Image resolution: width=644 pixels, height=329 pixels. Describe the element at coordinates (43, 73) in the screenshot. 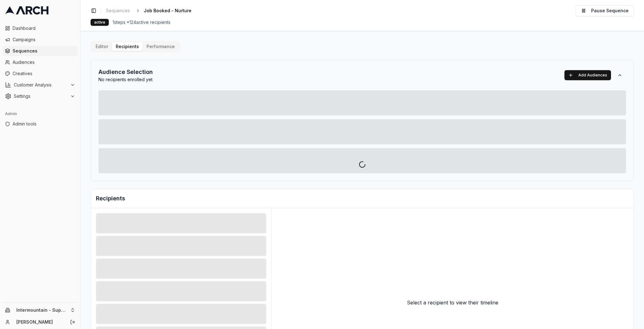

I see `span: Creatives` at that location.